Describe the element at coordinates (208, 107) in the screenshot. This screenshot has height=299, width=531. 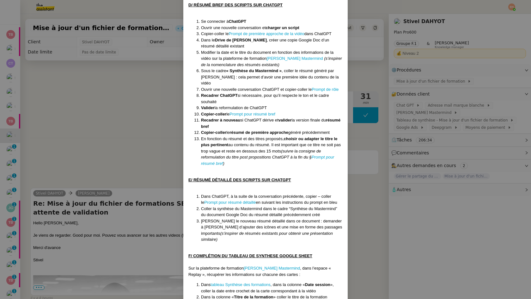
I see `strong: Valider` at that location.